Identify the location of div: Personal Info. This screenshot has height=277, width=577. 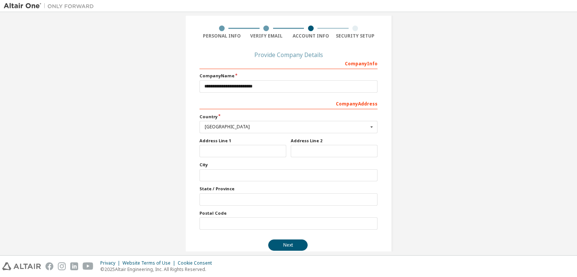
(222, 36).